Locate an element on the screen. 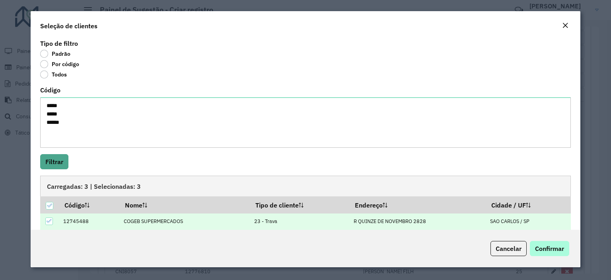 This screenshot has width=611, height=280. button: Close is located at coordinates (565, 26).